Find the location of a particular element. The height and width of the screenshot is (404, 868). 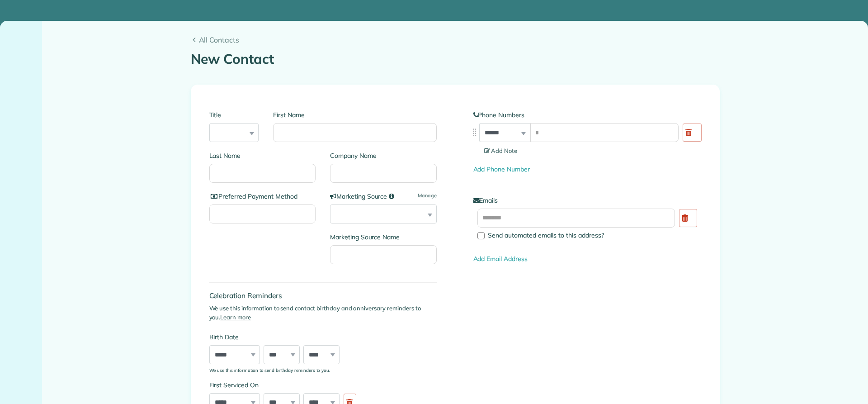

a: Add Phone Number is located at coordinates (502, 169).